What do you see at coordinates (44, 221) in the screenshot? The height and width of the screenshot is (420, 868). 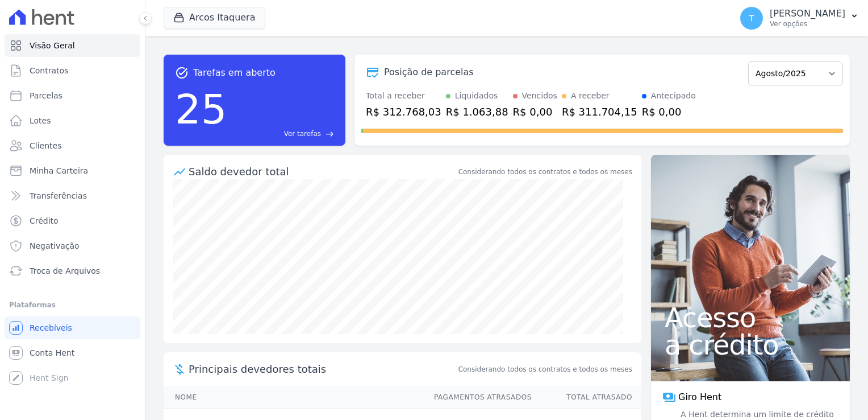 I see `span: Crédito` at bounding box center [44, 221].